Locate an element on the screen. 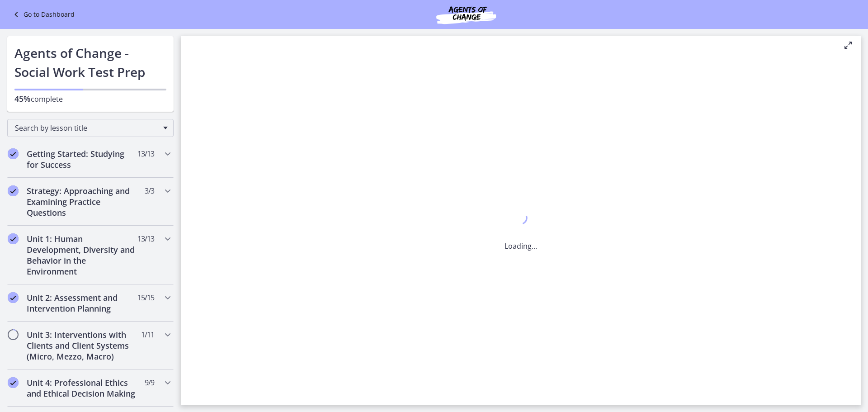 This screenshot has height=412, width=868. span: 45% is located at coordinates (23, 99).